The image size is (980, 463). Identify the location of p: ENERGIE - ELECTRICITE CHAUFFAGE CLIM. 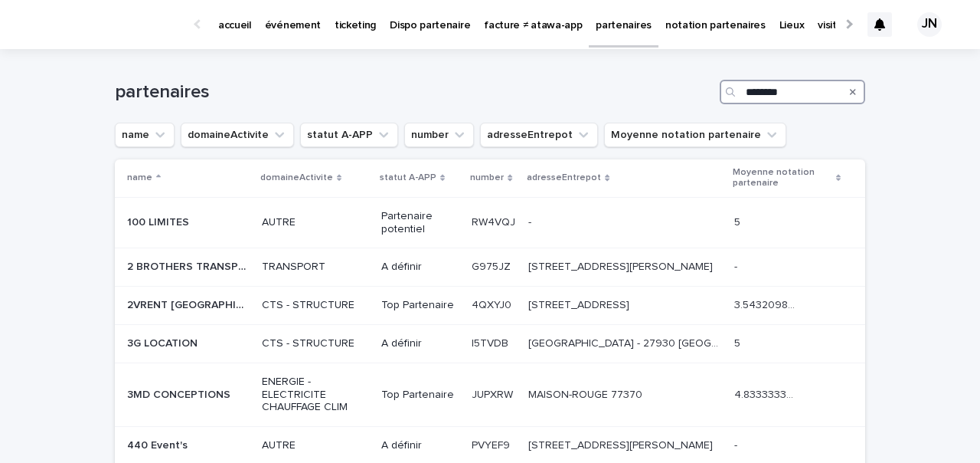
(315, 395).